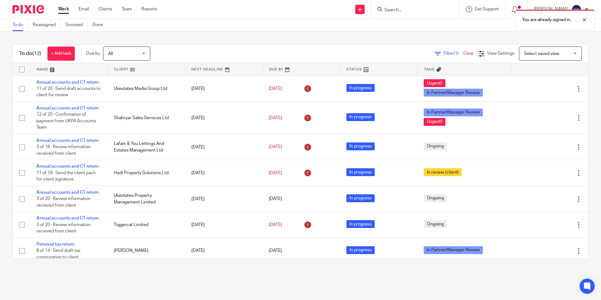 This screenshot has height=300, width=601. Describe the element at coordinates (66, 121) in the screenshot. I see `span: 12 of 20 · Confirmation of payment from UKPA Accounts Team` at that location.